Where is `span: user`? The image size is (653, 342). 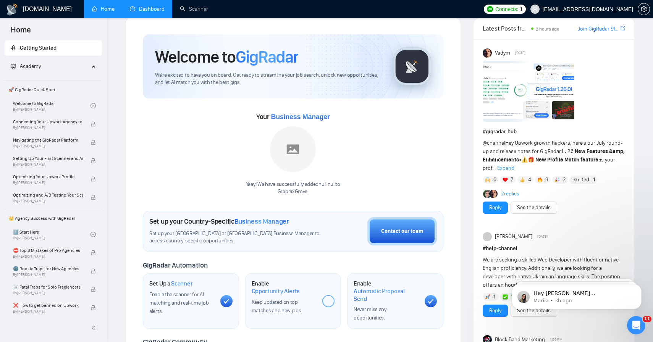
span: user is located at coordinates (535, 9).